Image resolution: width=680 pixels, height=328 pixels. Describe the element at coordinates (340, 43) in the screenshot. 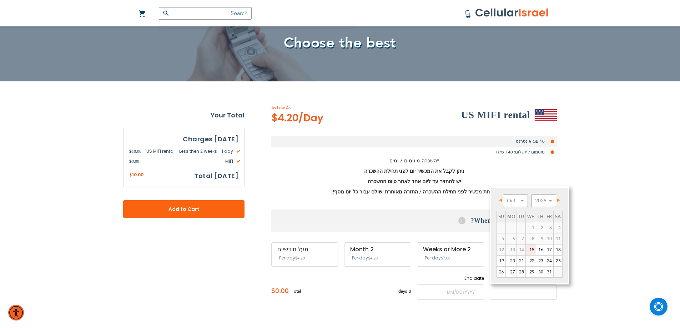

I see `span: Choose the best` at that location.